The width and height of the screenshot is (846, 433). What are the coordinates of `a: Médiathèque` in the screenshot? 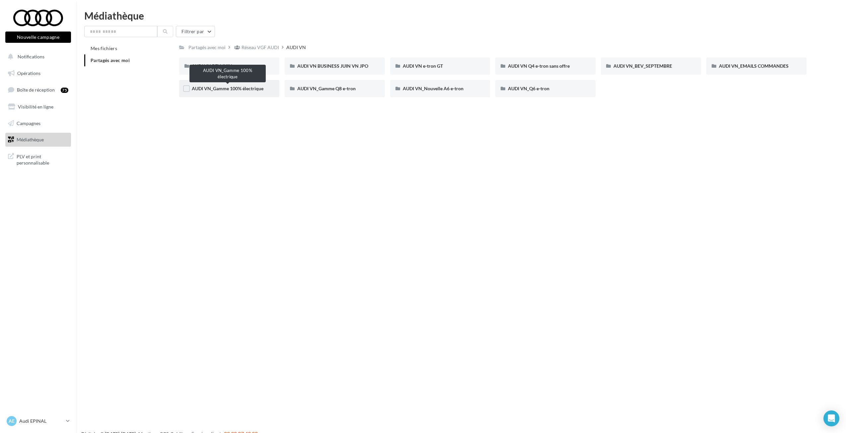 It's located at (38, 140).